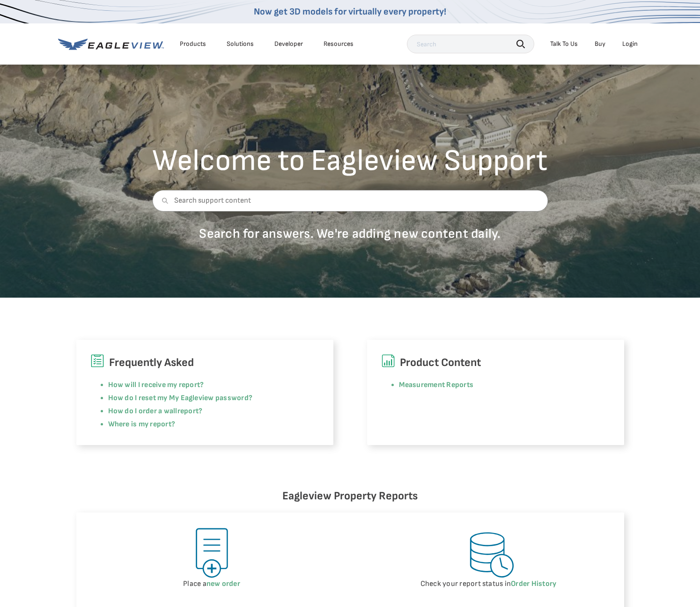  Describe the element at coordinates (187, 411) in the screenshot. I see `a: report` at that location.